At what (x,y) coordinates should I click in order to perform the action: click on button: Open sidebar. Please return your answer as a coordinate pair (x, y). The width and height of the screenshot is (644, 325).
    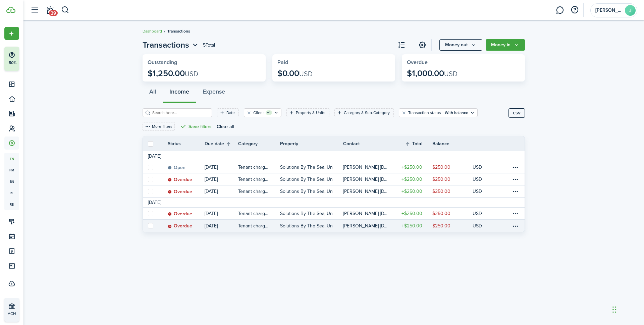
    Looking at the image, I should click on (34, 10).